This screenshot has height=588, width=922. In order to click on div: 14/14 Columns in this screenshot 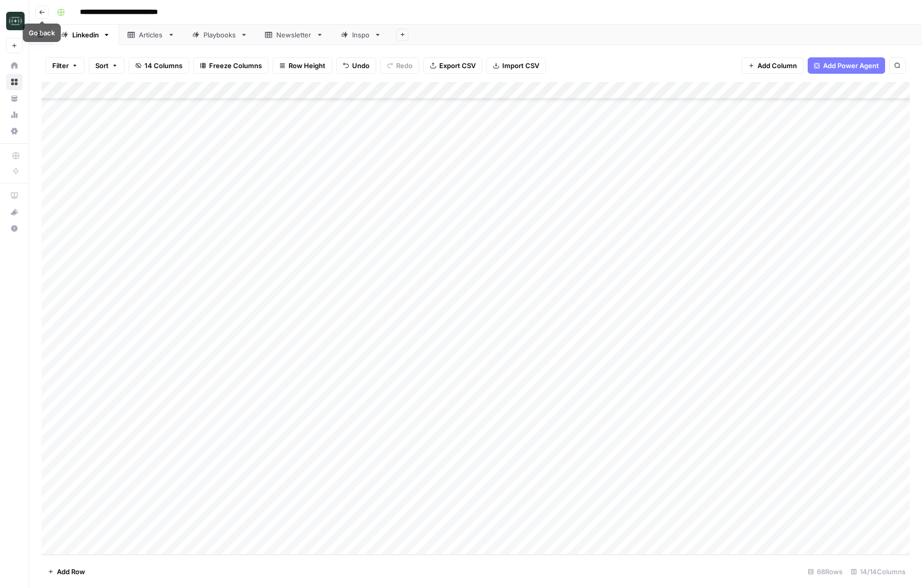, I will do `click(878, 572)`.